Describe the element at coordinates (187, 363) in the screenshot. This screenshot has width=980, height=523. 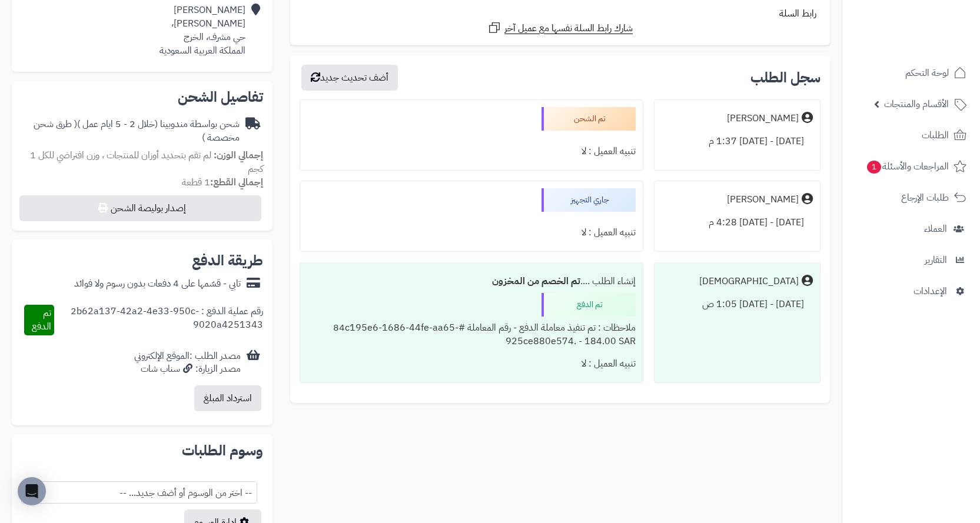
I see `div: مصدر الطلب :الموقع الإلكتروني` at that location.